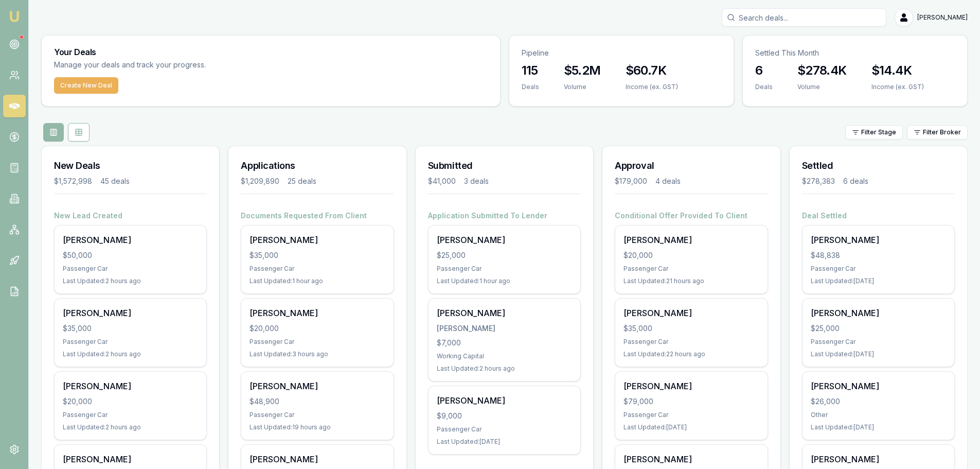  Describe the element at coordinates (879, 133) in the screenshot. I see `span: Filter Stage` at that location.